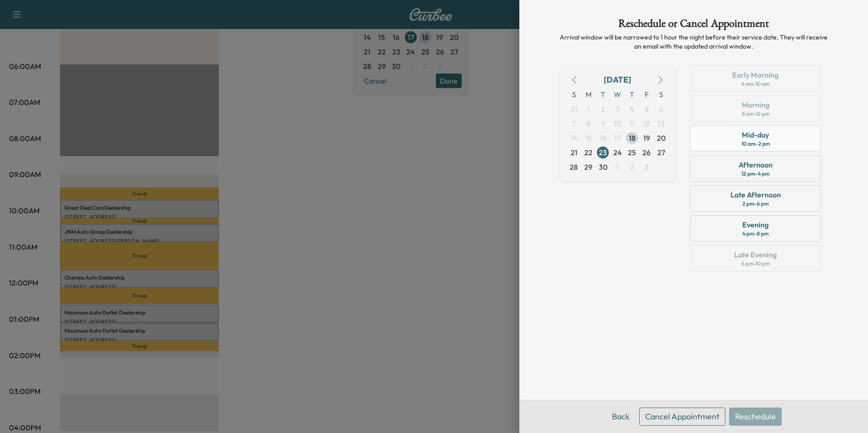  What do you see at coordinates (588, 95) in the screenshot?
I see `span: M` at bounding box center [588, 95].